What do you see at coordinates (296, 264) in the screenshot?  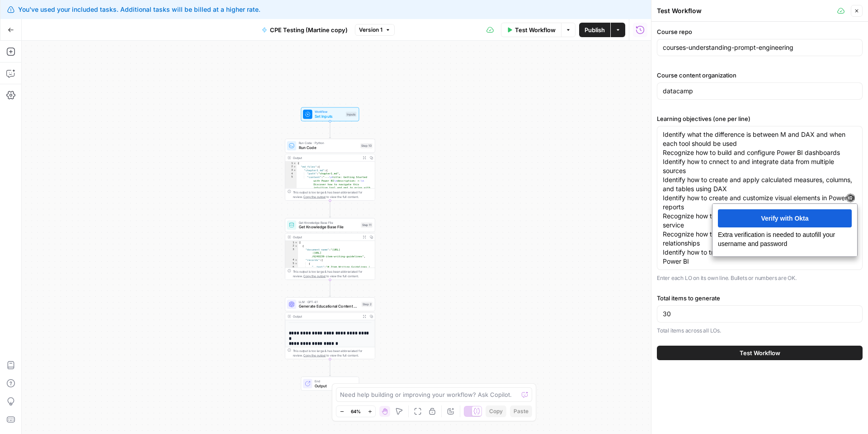 I see `span: Toggle code folding, rows 5 through 7` at bounding box center [296, 264].